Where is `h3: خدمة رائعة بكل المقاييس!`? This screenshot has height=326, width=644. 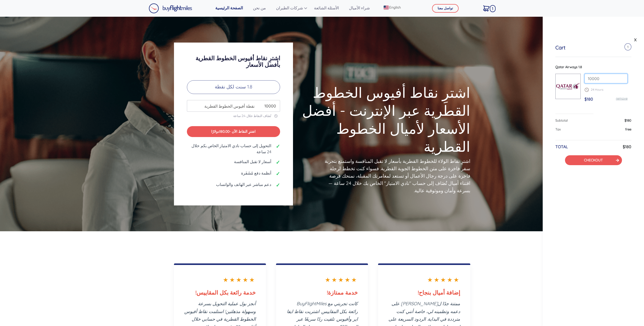
h3: خدمة رائعة بكل المقاييس! is located at coordinates (220, 293).